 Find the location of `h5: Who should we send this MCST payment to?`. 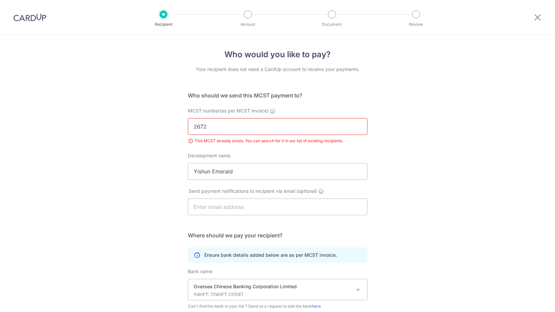

h5: Who should we send this MCST payment to? is located at coordinates (277, 95).